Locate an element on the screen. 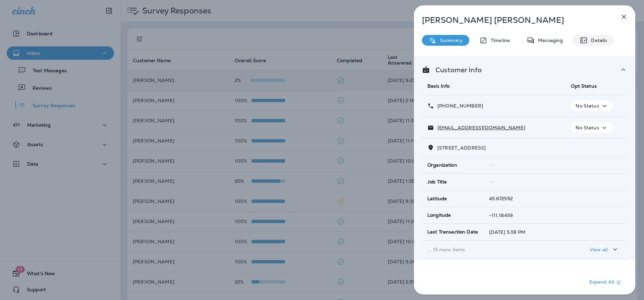  p: ... 15 more items is located at coordinates (494, 250).